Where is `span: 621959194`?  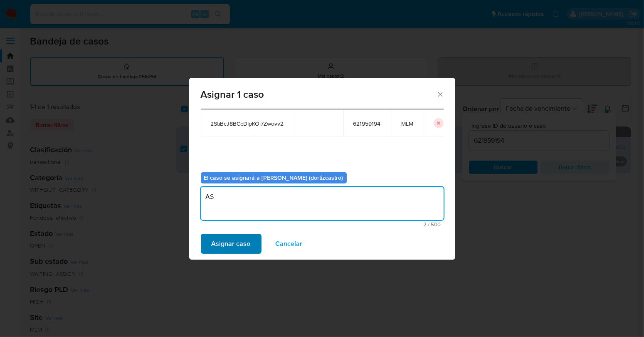
span: 621959194 is located at coordinates (367, 123).